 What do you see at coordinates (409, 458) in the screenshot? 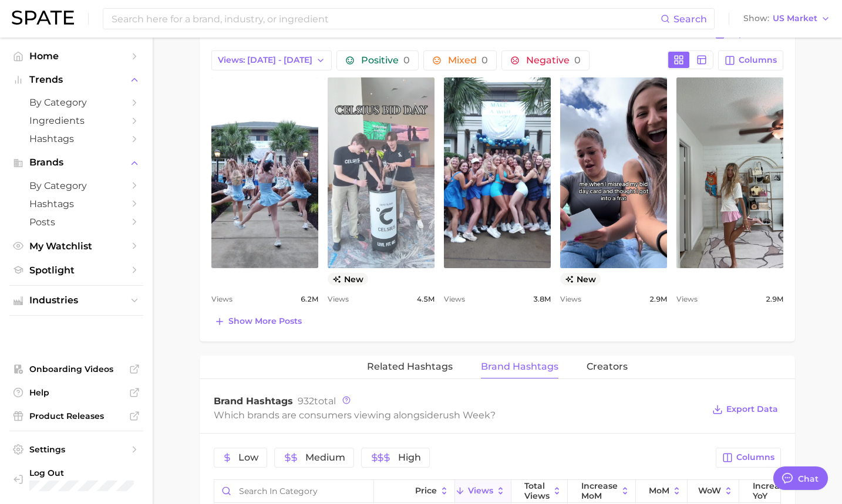
I see `span: High` at bounding box center [409, 458].